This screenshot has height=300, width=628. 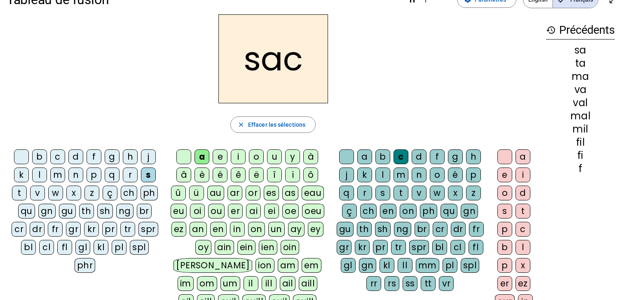 What do you see at coordinates (551, 30) in the screenshot?
I see `mat-icon: history` at bounding box center [551, 30].